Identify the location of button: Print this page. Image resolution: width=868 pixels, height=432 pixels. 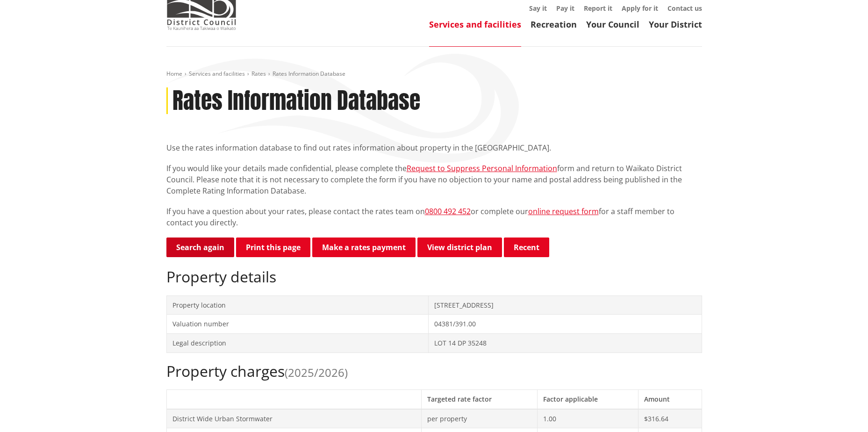
(273, 247).